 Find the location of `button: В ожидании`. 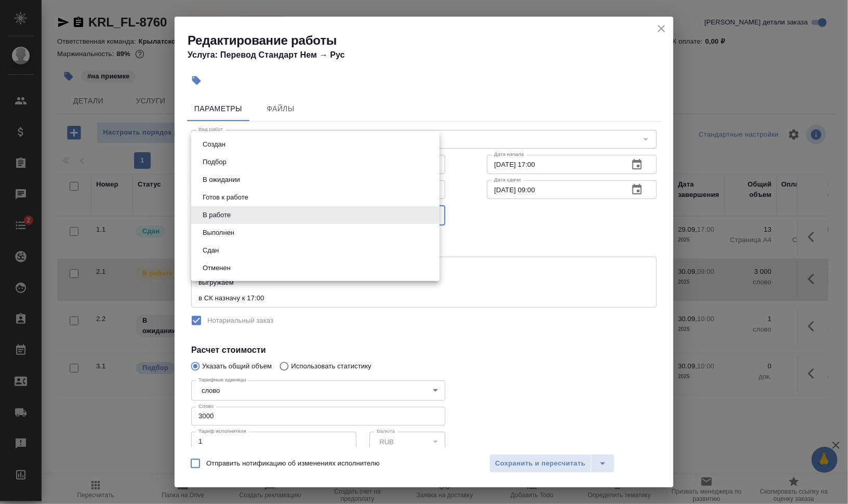

button: В ожидании is located at coordinates (221, 180).